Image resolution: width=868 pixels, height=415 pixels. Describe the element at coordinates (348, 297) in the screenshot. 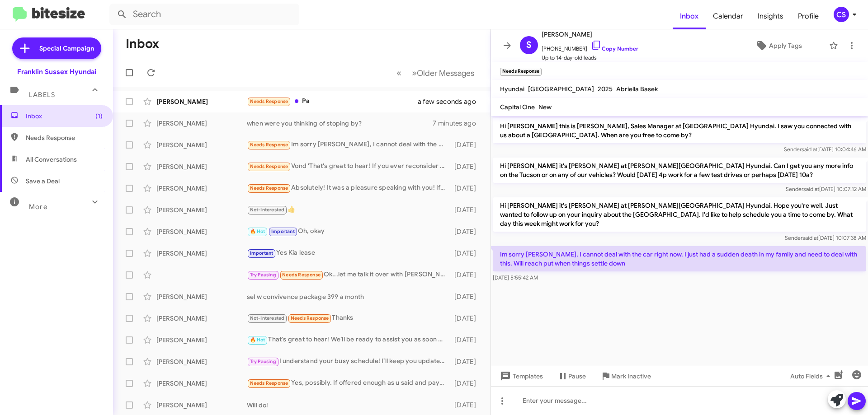

I see `div: sel w convivence package 399 a month` at that location.